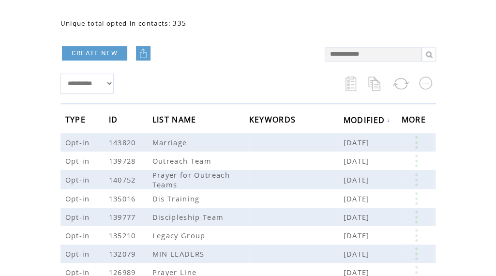 The image size is (496, 276). Describe the element at coordinates (180, 235) in the screenshot. I see `span: Legacy Group` at that location.